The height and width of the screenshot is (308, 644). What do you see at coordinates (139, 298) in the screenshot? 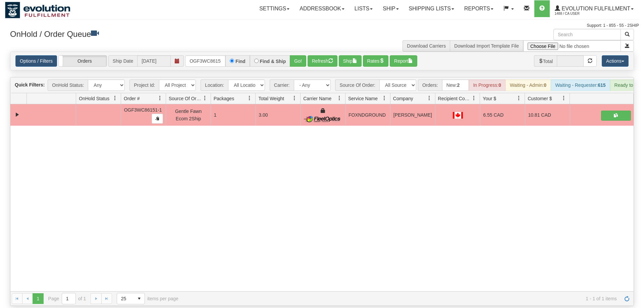
I see `span: select` at bounding box center [139, 298].